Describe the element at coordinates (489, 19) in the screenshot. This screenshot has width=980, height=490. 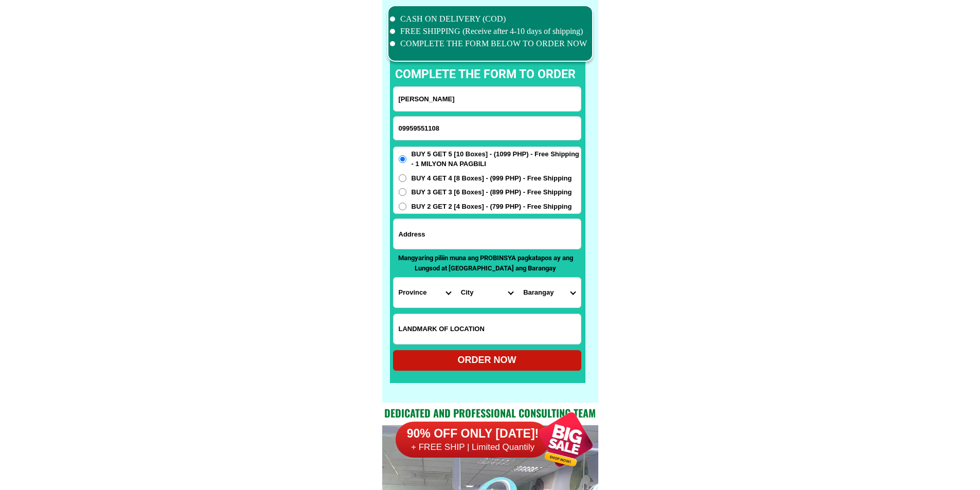
I see `li: CASH ON DELIVERY (COD)` at that location.